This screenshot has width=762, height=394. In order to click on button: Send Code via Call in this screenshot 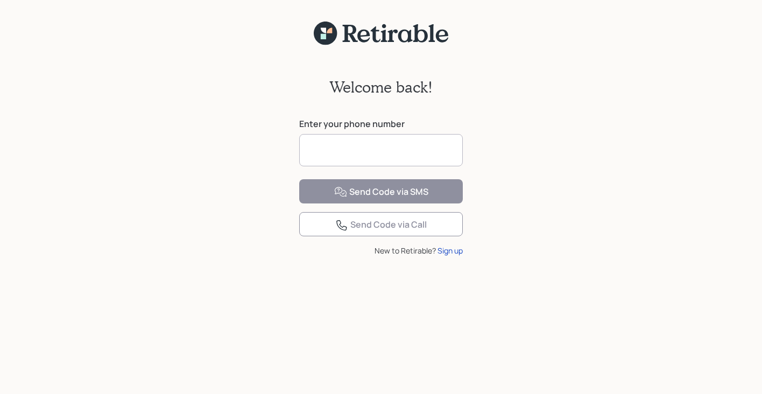, I will do `click(381, 224)`.